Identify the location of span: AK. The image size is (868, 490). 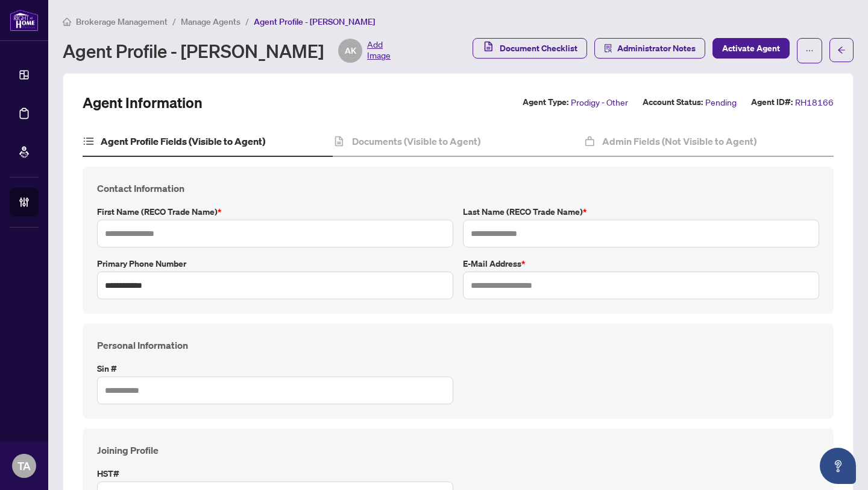
(350, 51).